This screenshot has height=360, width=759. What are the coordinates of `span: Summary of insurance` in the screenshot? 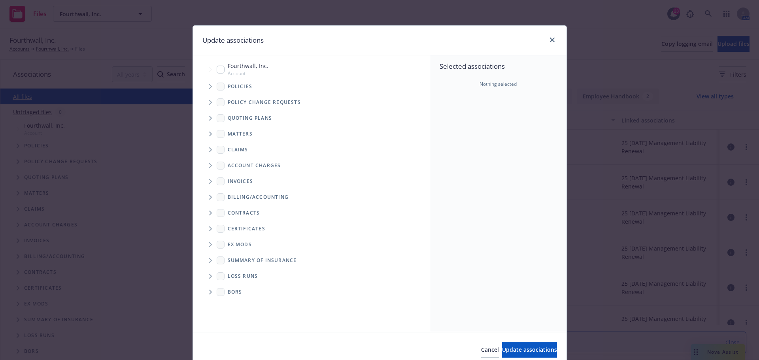 It's located at (262, 260).